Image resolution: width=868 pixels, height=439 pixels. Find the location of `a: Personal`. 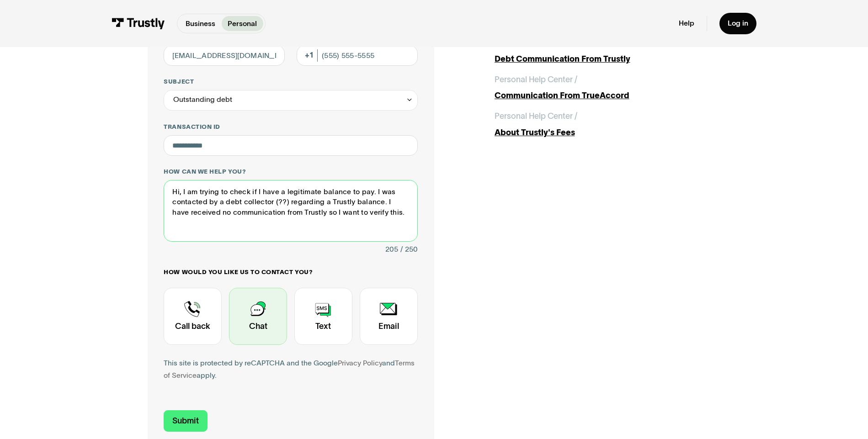

a: Personal is located at coordinates (242, 24).